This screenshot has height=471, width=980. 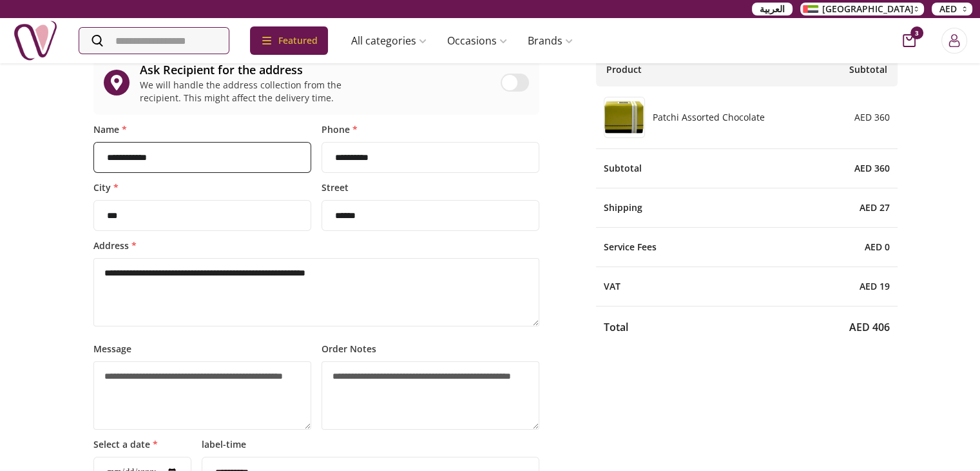 What do you see at coordinates (948, 9) in the screenshot?
I see `span: AED` at bounding box center [948, 9].